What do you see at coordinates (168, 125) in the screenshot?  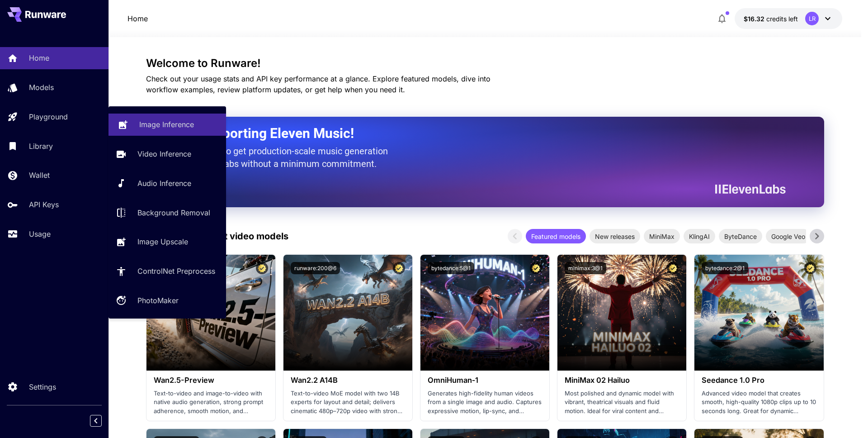 I see `a: Image Inference` at bounding box center [168, 125].